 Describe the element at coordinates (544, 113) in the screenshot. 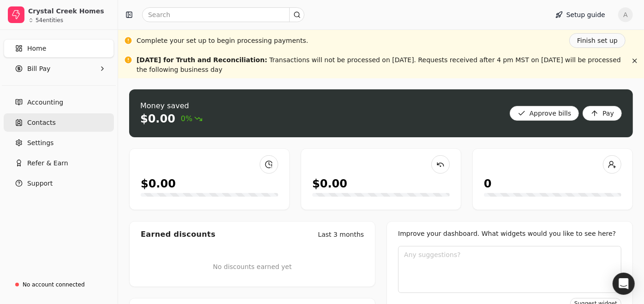

I see `button: Approve bills` at that location.